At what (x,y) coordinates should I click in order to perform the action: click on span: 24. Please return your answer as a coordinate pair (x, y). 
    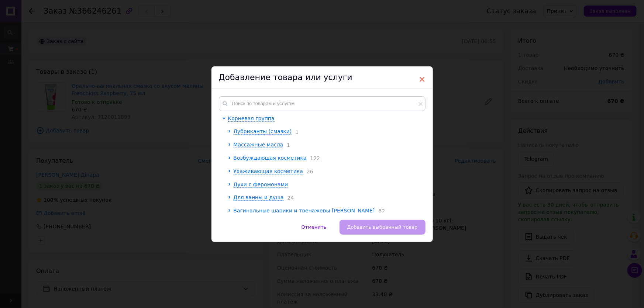
    Looking at the image, I should click on (289, 198).